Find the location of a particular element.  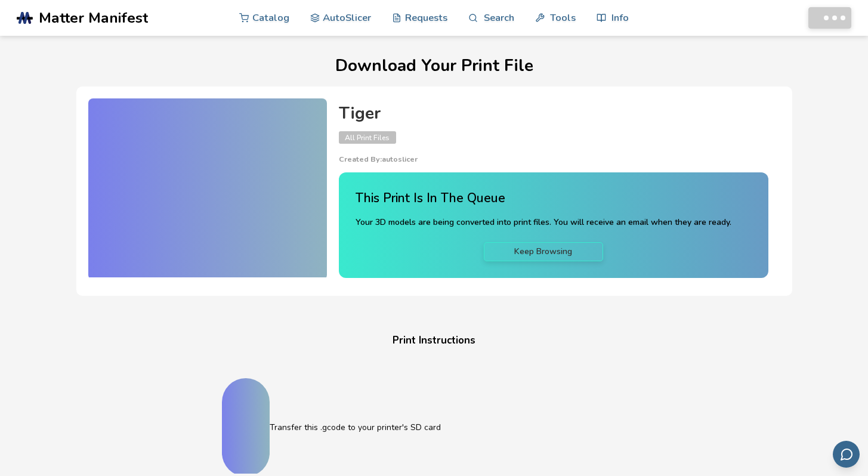

button: Send feedback via email is located at coordinates (846, 454).